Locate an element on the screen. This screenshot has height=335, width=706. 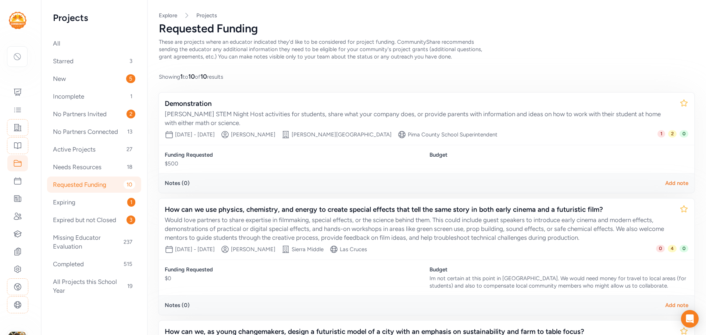
div: Starred is located at coordinates (94, 61).